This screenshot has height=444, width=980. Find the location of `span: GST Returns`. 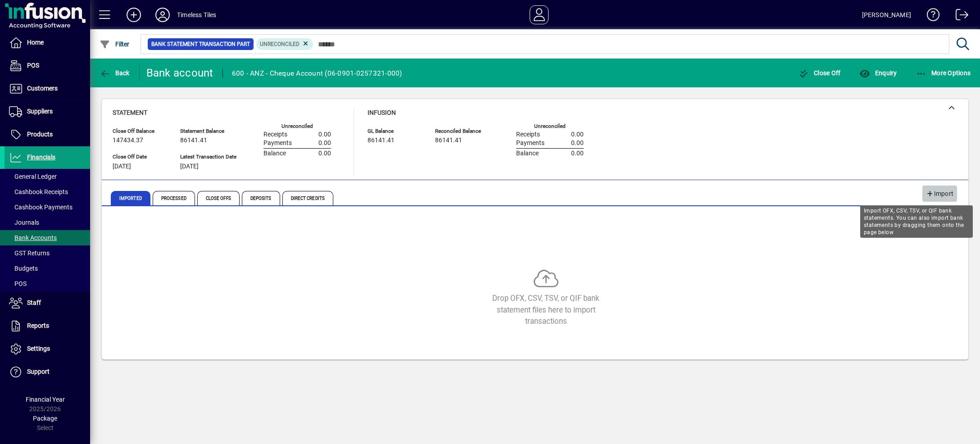

span: GST Returns is located at coordinates (29, 253).